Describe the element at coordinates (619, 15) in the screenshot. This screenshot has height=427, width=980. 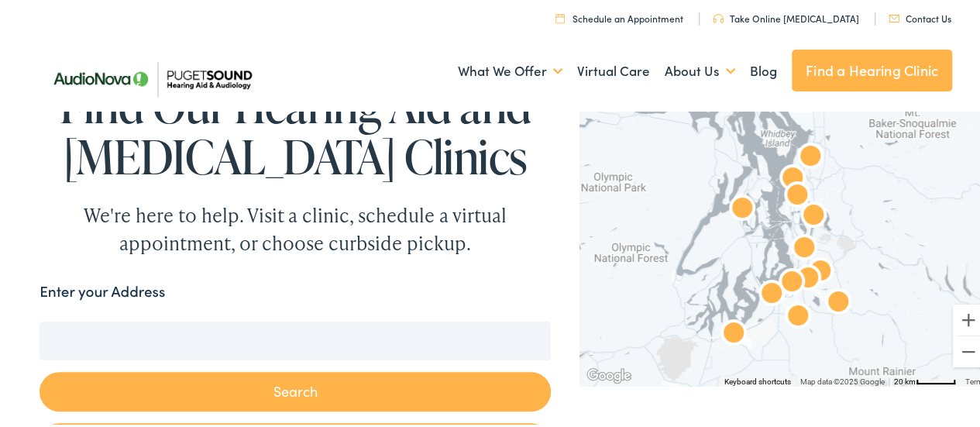
I see `a: Schedule an Appointment` at that location.